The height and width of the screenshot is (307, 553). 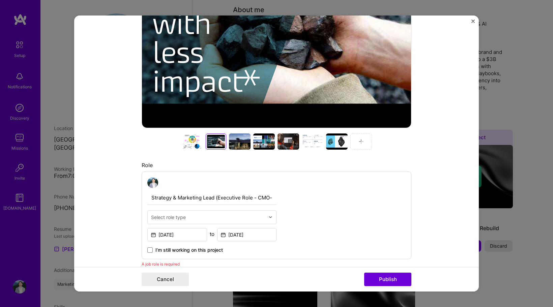 I want to click on span: I’m still working on this project, so click(x=189, y=250).